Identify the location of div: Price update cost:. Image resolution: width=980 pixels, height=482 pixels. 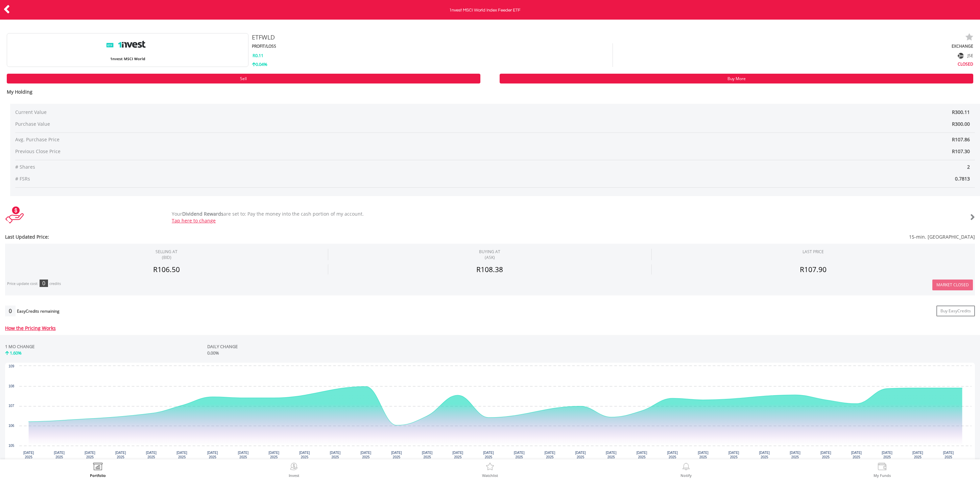
(23, 284).